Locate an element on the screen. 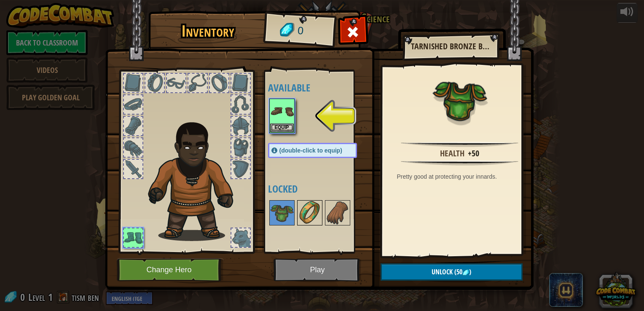 This screenshot has height=311, width=644. div: +50 is located at coordinates (473, 154).